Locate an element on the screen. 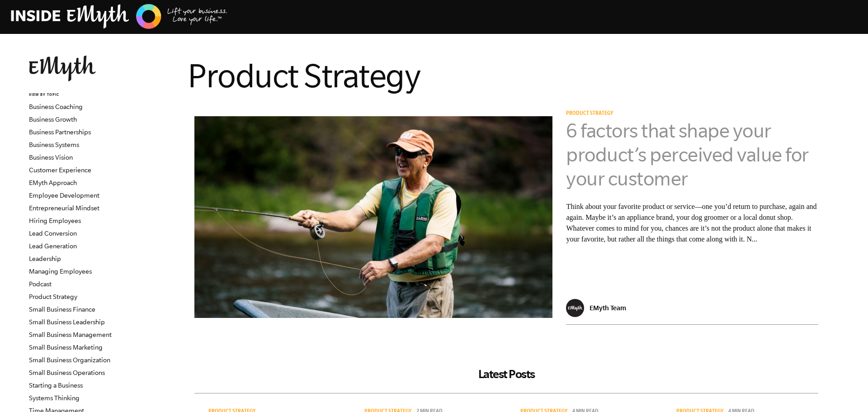 The width and height of the screenshot is (868, 412). a: Hiring Employees is located at coordinates (55, 220).